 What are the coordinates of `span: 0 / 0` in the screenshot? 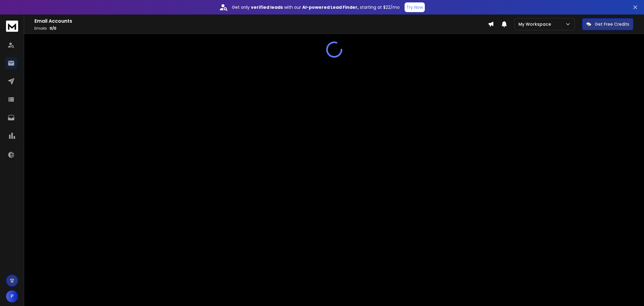 It's located at (53, 28).